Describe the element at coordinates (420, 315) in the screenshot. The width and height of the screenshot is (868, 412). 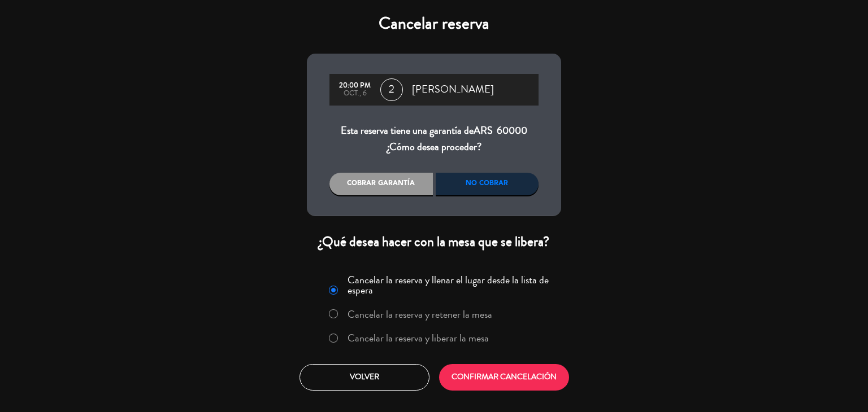
I see `label: Cancelar la reserva y retener la mesa` at that location.